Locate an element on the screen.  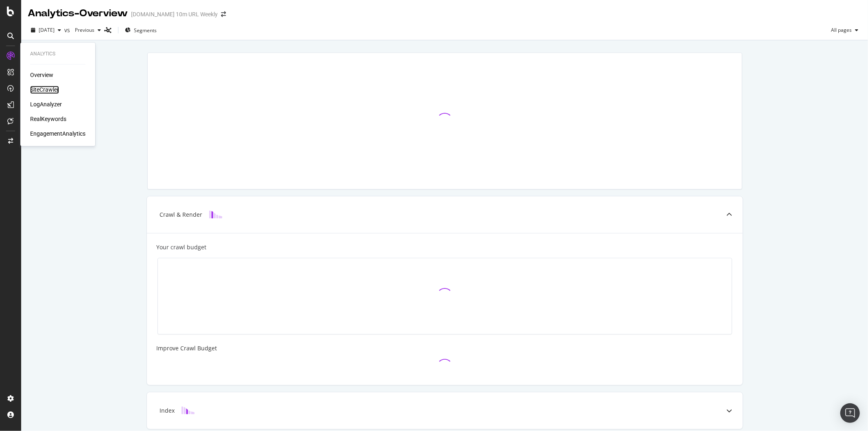
div: Analytics - Overview is located at coordinates (78, 13).